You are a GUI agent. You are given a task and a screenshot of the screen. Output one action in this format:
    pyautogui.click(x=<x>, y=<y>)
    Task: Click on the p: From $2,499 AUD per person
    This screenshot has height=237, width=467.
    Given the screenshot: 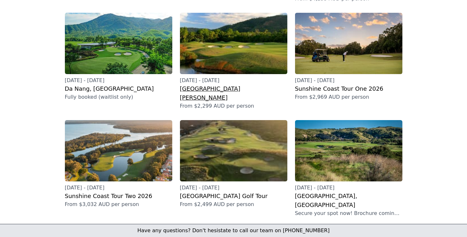 What is the action you would take?
    pyautogui.click(x=234, y=205)
    